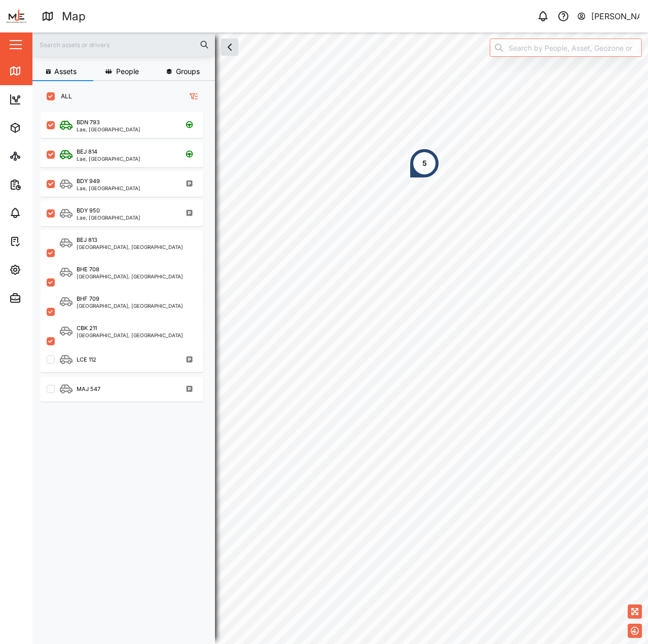  I want to click on div: BEJ 814, so click(87, 152).